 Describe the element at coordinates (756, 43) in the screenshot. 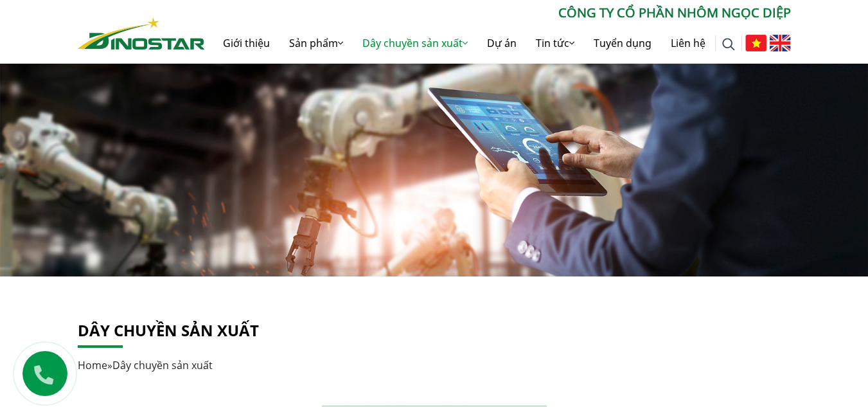

I see `img: Tiếng Việt` at that location.